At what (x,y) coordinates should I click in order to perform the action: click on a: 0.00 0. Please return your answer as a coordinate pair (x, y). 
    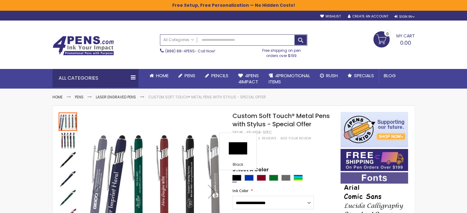
    Looking at the image, I should click on (394, 39).